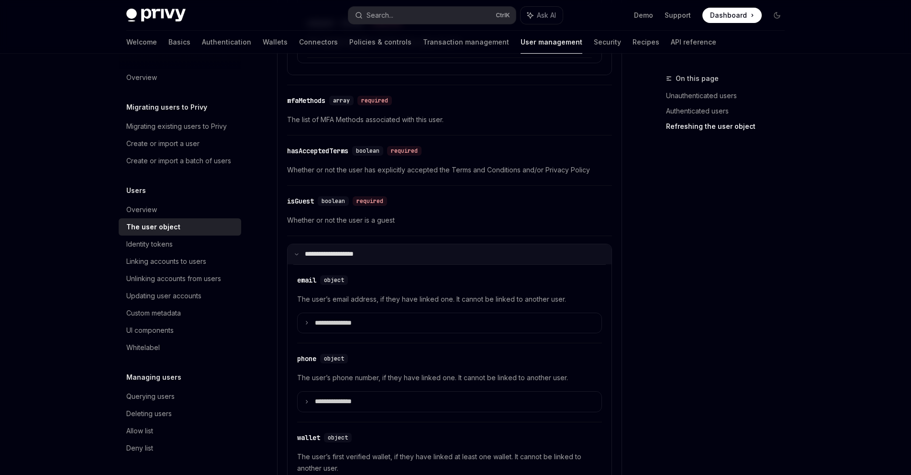 The height and width of the screenshot is (475, 911). I want to click on a: Authenticated users, so click(729, 111).